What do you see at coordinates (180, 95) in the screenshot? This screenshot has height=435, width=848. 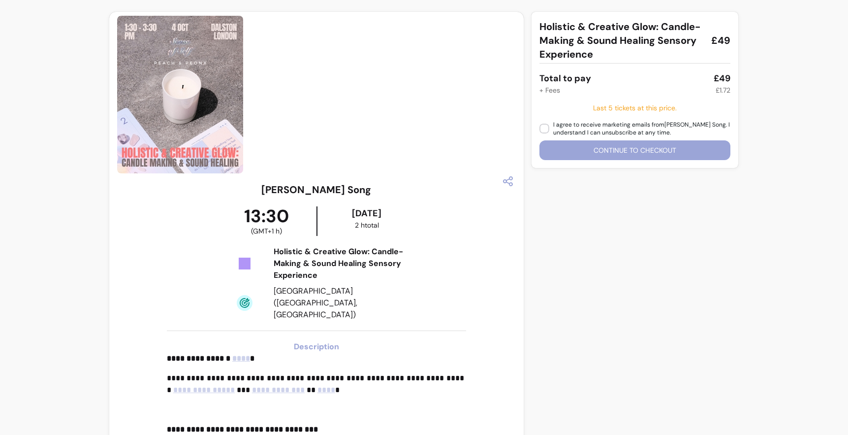 I see `img: https://d3pz9znudhj10h.cloudfront.net/fd0d93d5-6822-490f-8fee-b858bfb90054` at bounding box center [180, 95].